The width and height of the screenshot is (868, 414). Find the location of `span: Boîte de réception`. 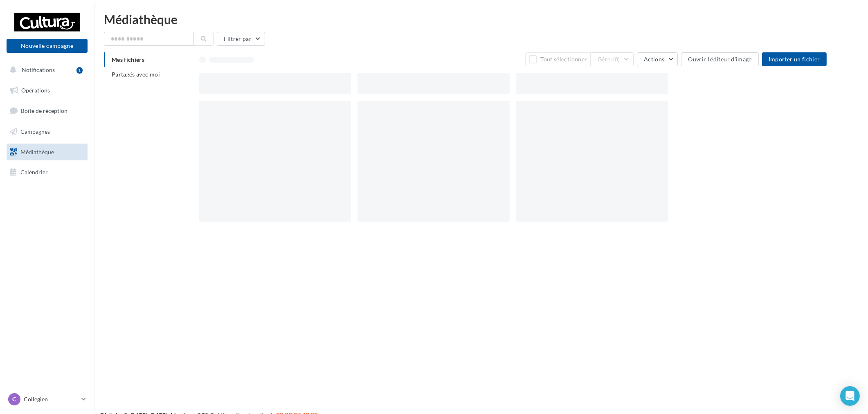

span: Boîte de réception is located at coordinates (44, 111).